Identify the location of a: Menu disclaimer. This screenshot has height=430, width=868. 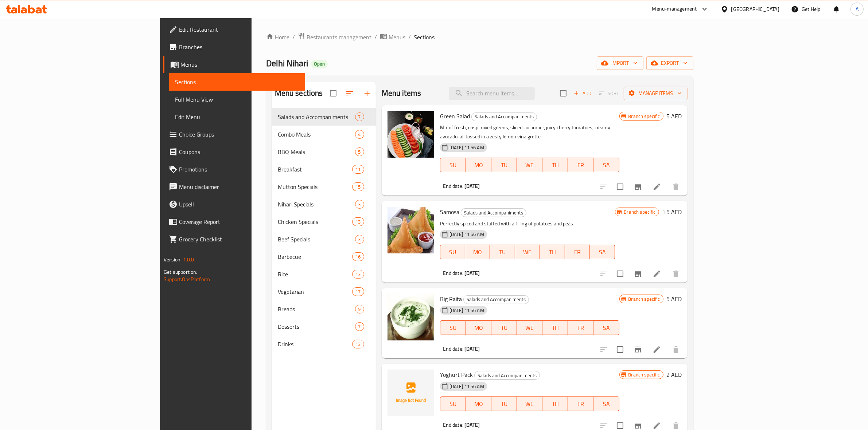
(234, 187).